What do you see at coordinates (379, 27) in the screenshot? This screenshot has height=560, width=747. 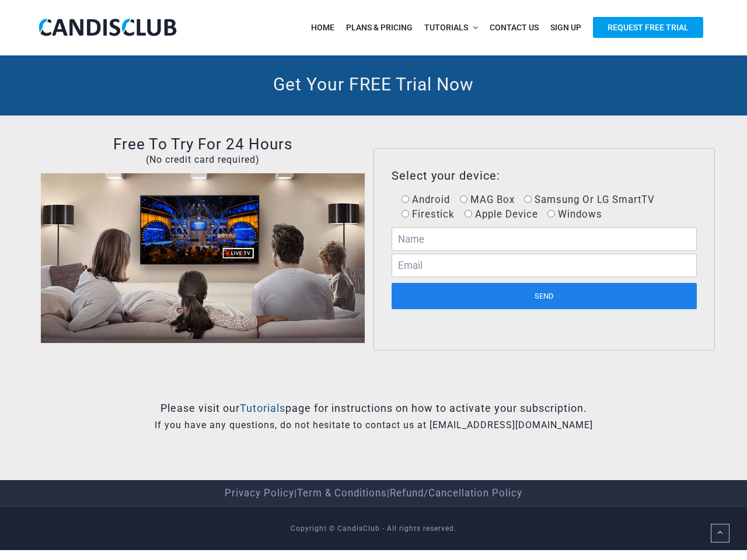 I see `a: Plans & Pricing` at bounding box center [379, 27].